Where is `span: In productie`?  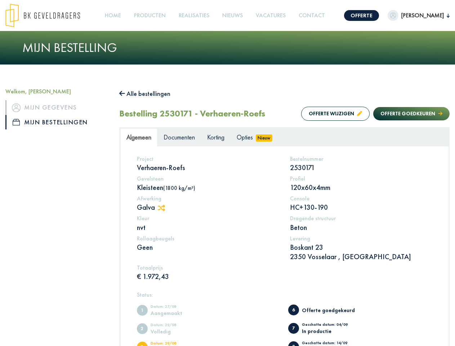
span: In productie is located at coordinates (294, 328).